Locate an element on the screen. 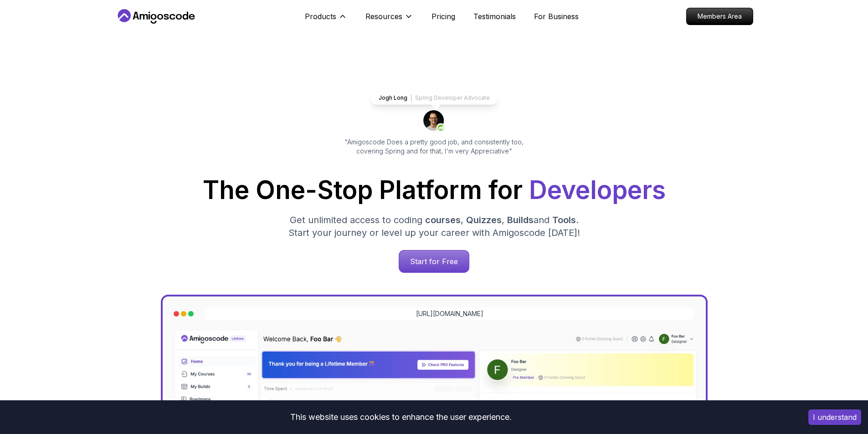 This screenshot has height=434, width=868. button: Accept cookies is located at coordinates (835, 418).